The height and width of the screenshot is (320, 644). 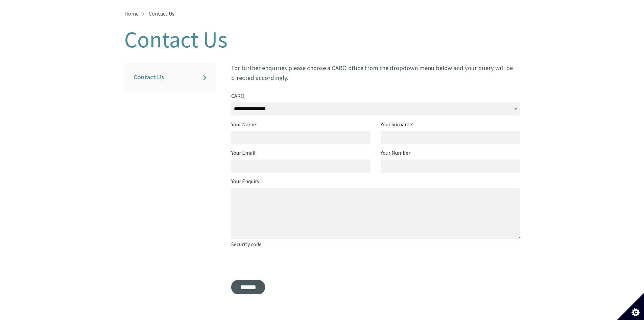 I want to click on span: Contact Us, so click(x=162, y=14).